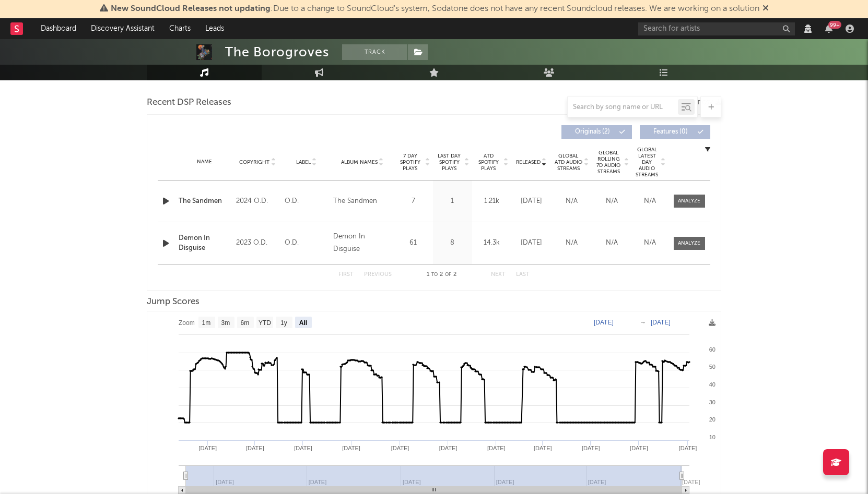 This screenshot has height=494, width=868. I want to click on text: YTD, so click(265, 323).